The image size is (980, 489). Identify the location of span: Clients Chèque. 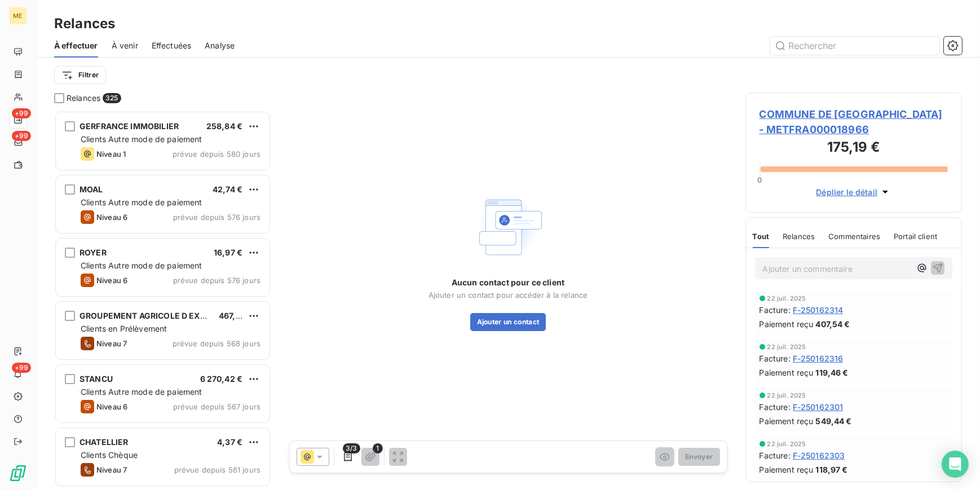
(109, 454).